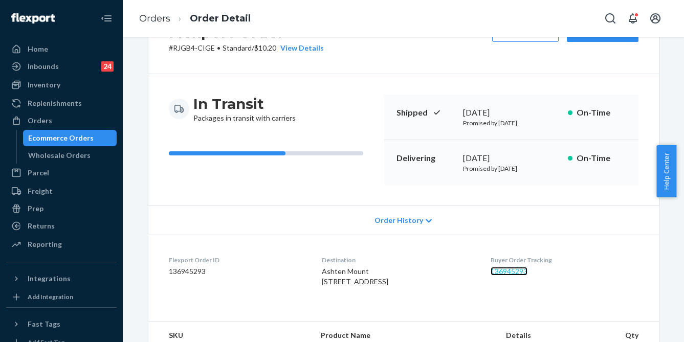 The image size is (684, 342). Describe the element at coordinates (61, 226) in the screenshot. I see `a: Returns` at that location.